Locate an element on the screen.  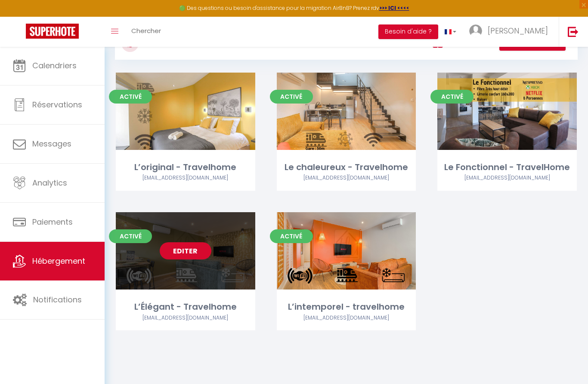
a: Vue en Box is located at coordinates (438, 42).